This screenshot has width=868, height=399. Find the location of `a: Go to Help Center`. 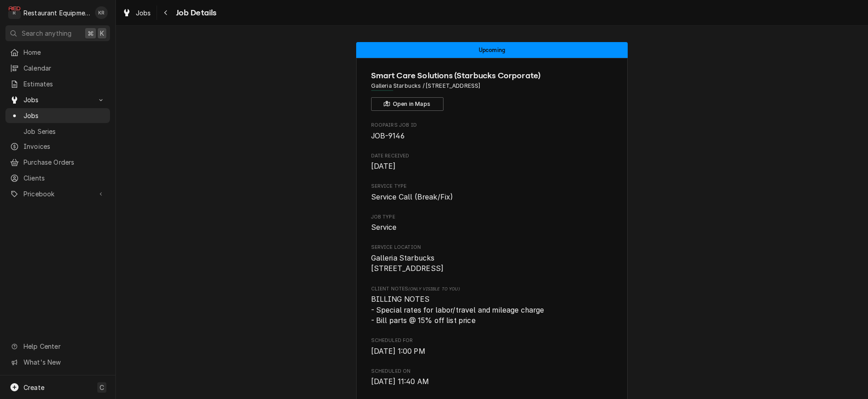

a: Go to Help Center is located at coordinates (58, 346).